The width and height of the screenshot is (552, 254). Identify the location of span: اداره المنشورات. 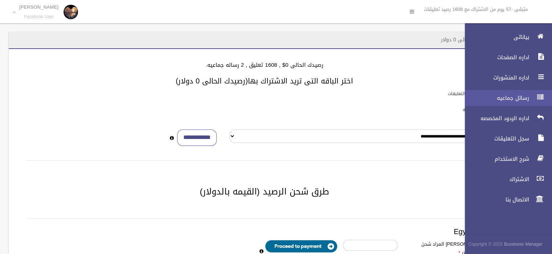
(495, 78).